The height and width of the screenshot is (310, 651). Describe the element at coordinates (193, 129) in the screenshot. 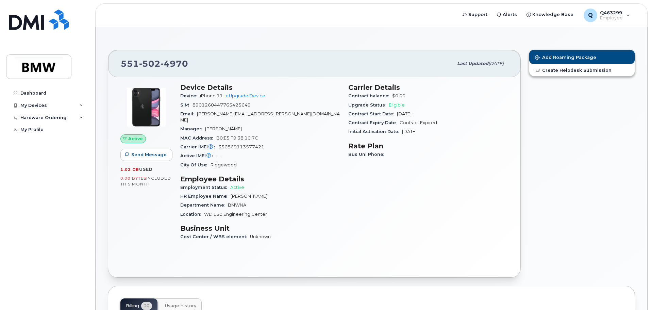

I see `span: Manager` at that location.